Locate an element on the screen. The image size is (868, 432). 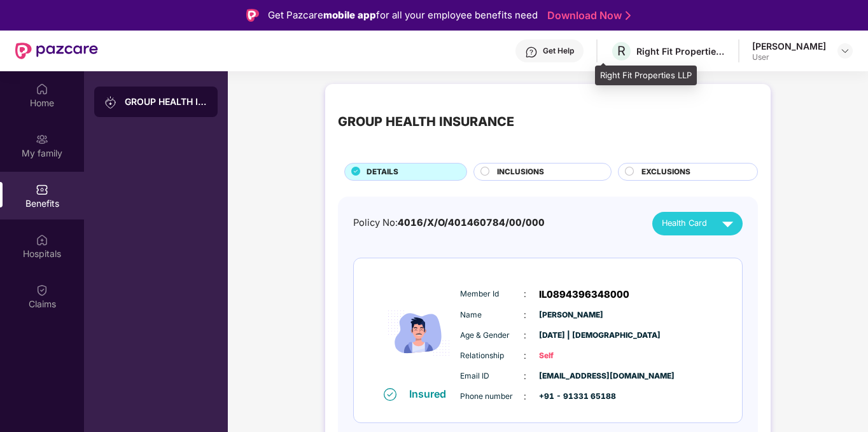
div: Get Help is located at coordinates (558, 51).